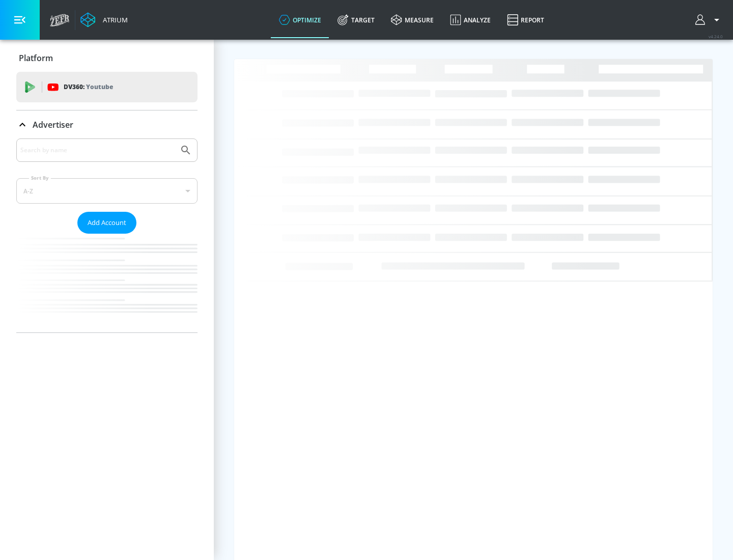  Describe the element at coordinates (471, 20) in the screenshot. I see `a: Analyze` at that location.